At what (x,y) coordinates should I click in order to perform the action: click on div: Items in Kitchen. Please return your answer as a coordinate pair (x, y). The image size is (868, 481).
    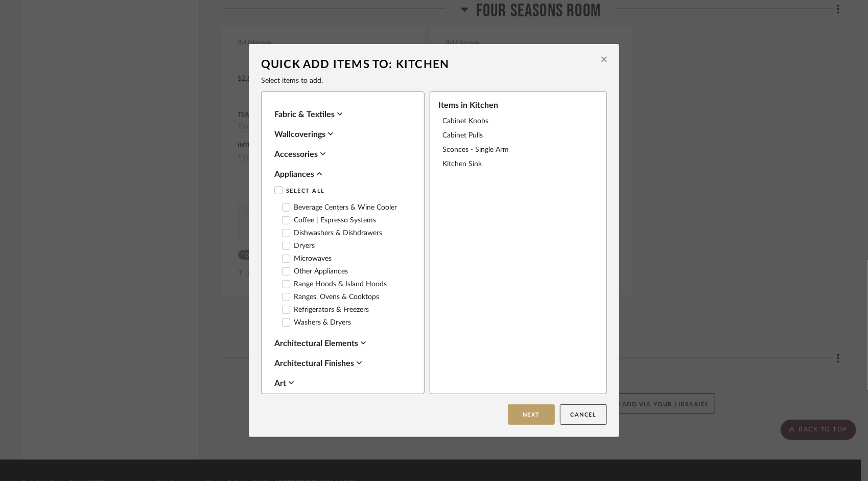
    Looking at the image, I should click on (515, 105).